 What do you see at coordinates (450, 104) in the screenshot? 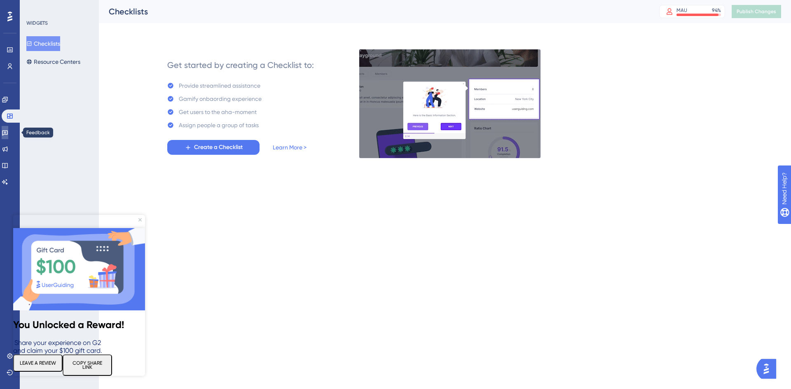
I see `img: e28e67207451d1beac2d0b01ddd05b56.gif` at bounding box center [450, 104].